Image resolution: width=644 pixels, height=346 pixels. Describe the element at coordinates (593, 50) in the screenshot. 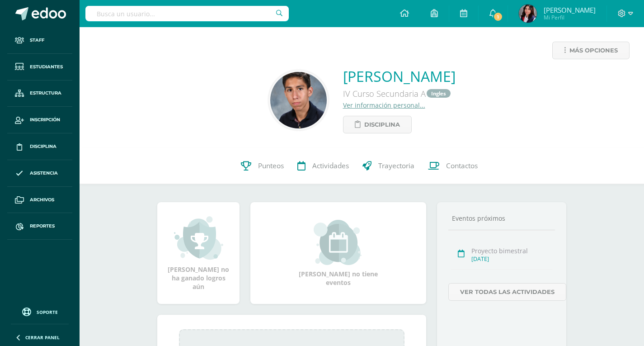

I see `span: Más opciones` at that location.